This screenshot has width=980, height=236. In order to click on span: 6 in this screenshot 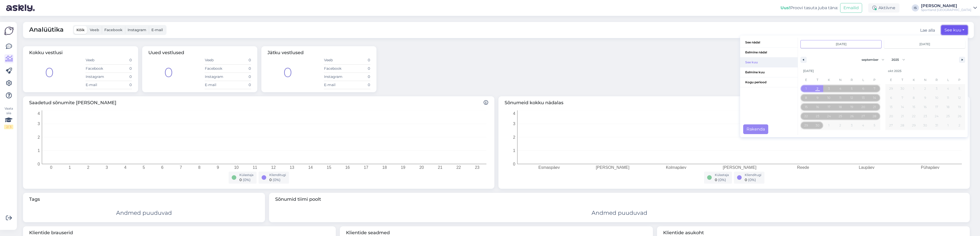, I will do `click(891, 98)`.